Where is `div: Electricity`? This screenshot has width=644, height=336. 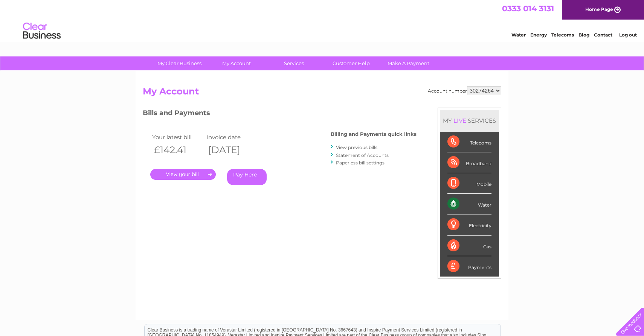 div: Electricity is located at coordinates (469, 225).